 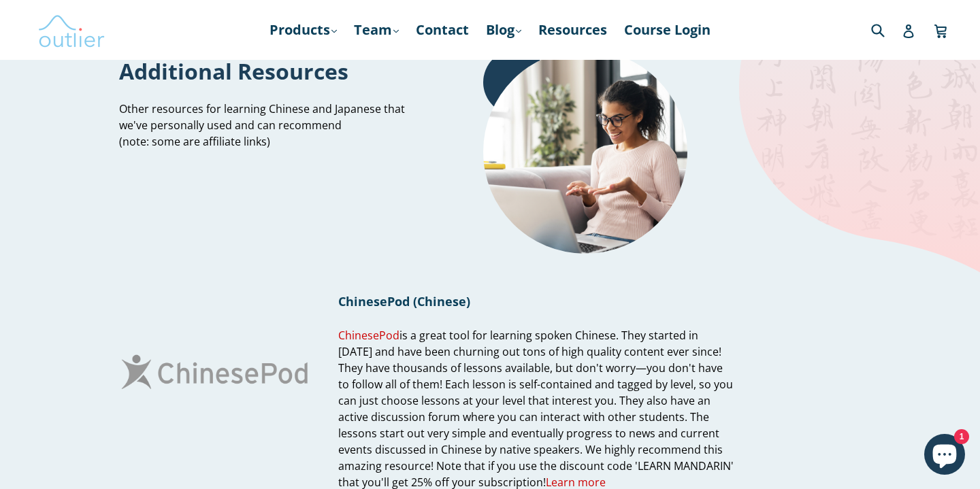 I want to click on h1: Additional Resources, so click(x=267, y=71).